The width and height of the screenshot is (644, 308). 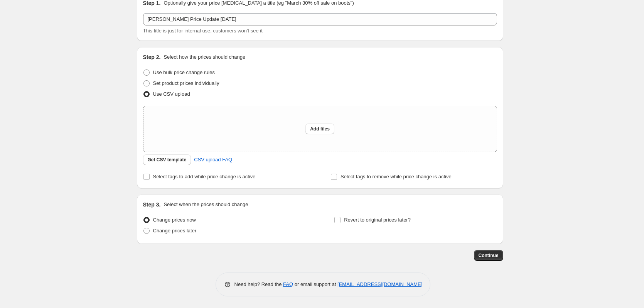 What do you see at coordinates (186, 83) in the screenshot?
I see `span: Set product prices individually` at bounding box center [186, 83].